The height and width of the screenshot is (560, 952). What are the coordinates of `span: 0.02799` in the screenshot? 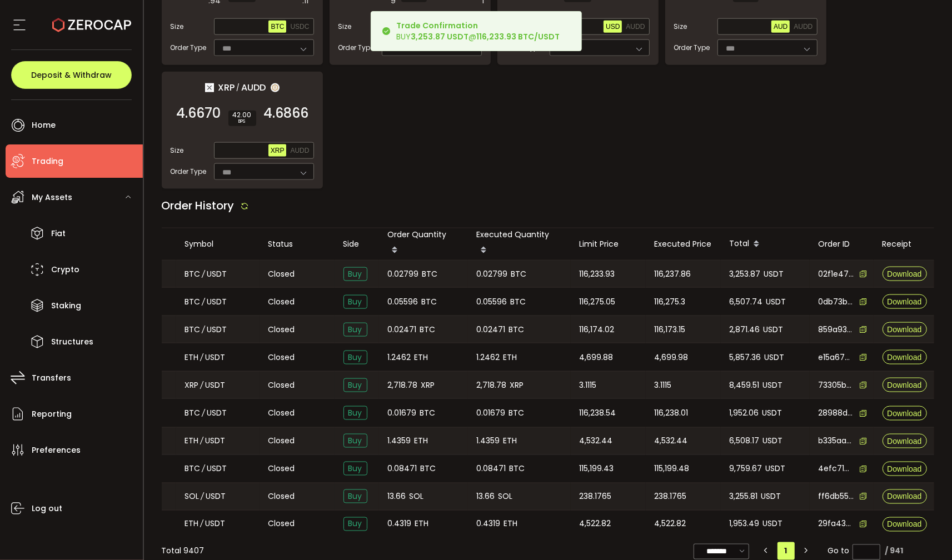 It's located at (403, 274).